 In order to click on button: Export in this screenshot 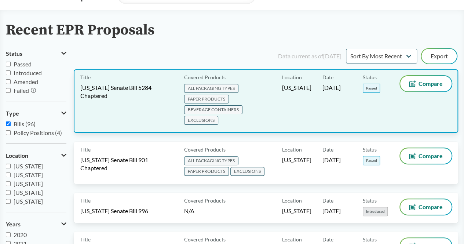, I will do `click(439, 56)`.